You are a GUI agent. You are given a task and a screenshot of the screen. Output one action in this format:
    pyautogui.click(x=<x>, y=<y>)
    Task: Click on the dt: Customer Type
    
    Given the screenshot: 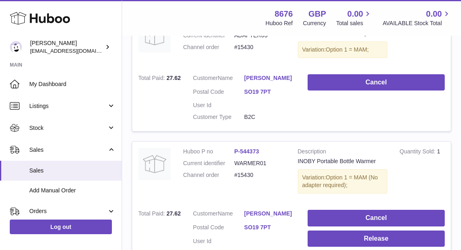 What is the action you would take?
    pyautogui.click(x=218, y=117)
    